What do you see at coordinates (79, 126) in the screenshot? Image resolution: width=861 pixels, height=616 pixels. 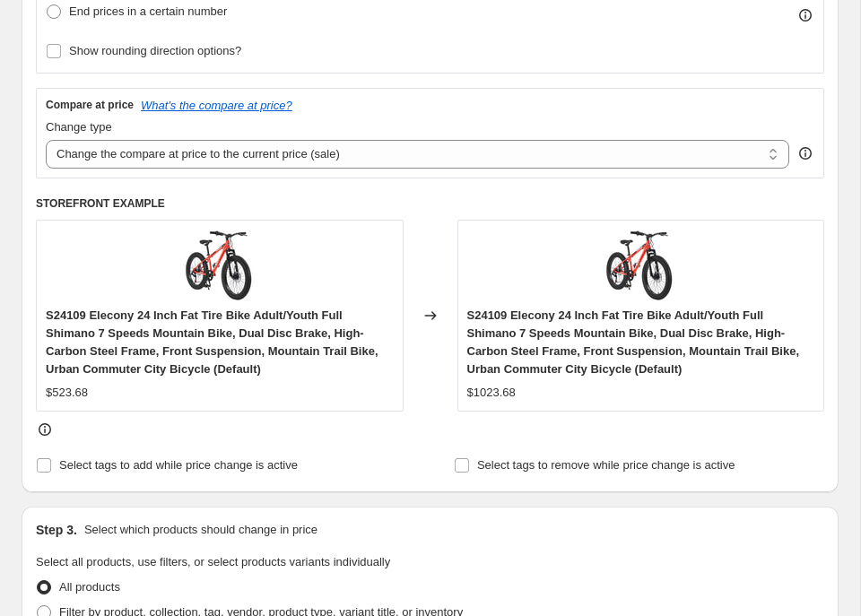 I see `span: Change type` at bounding box center [79, 126].